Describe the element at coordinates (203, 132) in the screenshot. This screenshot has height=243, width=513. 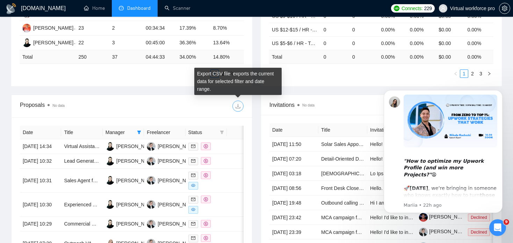
I see `span: Status` at that location.